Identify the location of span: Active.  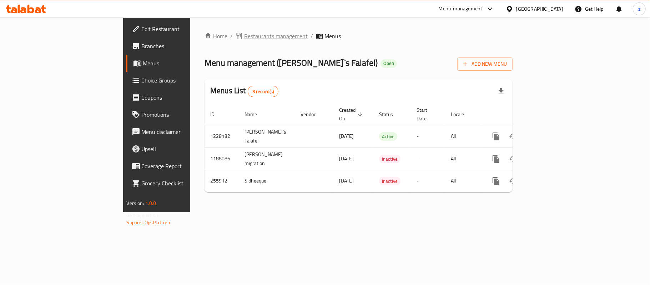
(388, 136).